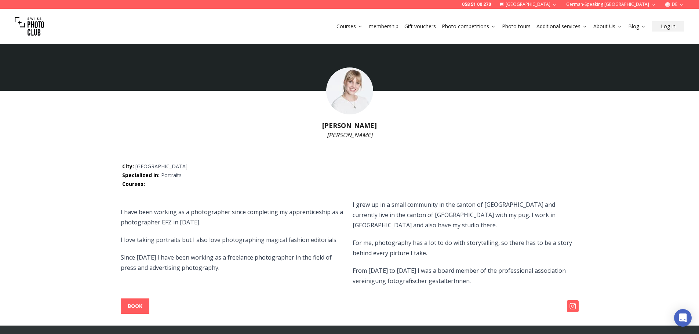  What do you see at coordinates (669, 26) in the screenshot?
I see `button: Log in` at bounding box center [669, 26].